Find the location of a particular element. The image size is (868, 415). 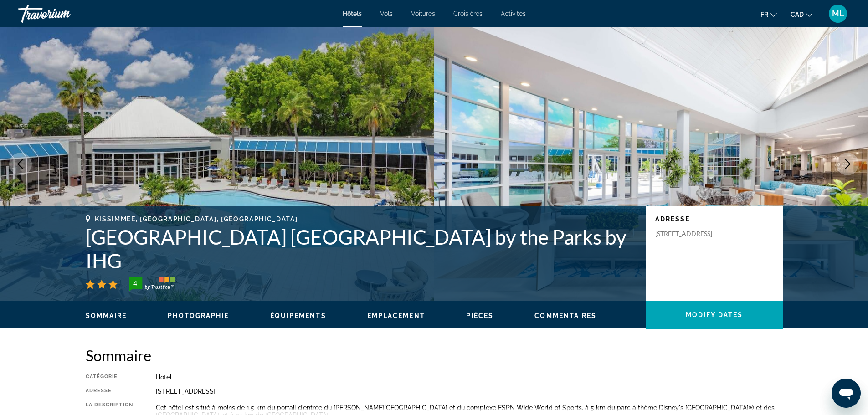

button: Change currency is located at coordinates (801, 14).